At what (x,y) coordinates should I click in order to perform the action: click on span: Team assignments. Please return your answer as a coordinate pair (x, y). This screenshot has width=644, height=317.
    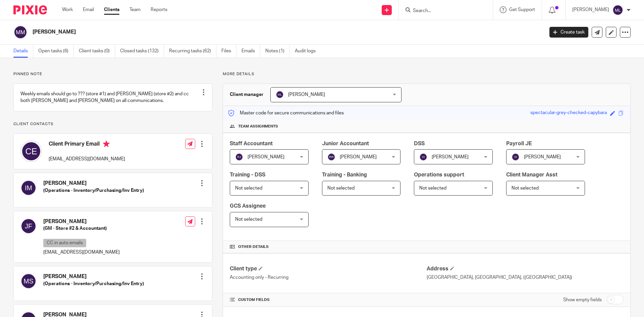
    Looking at the image, I should click on (258, 127).